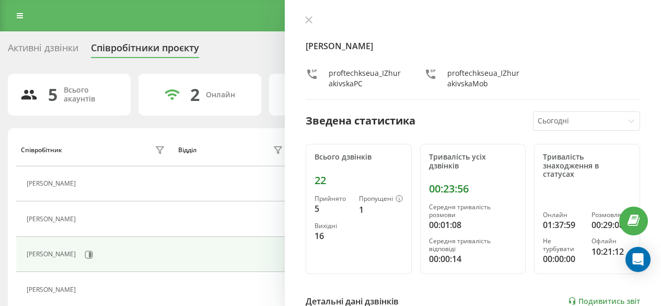 The image size is (661, 306). What do you see at coordinates (332, 199) in the screenshot?
I see `div: Прийнято` at bounding box center [332, 199].